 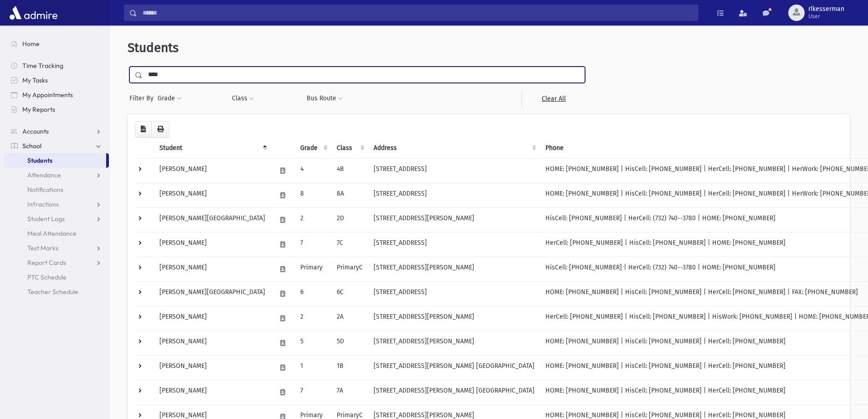 I want to click on span: Notifications, so click(x=45, y=190).